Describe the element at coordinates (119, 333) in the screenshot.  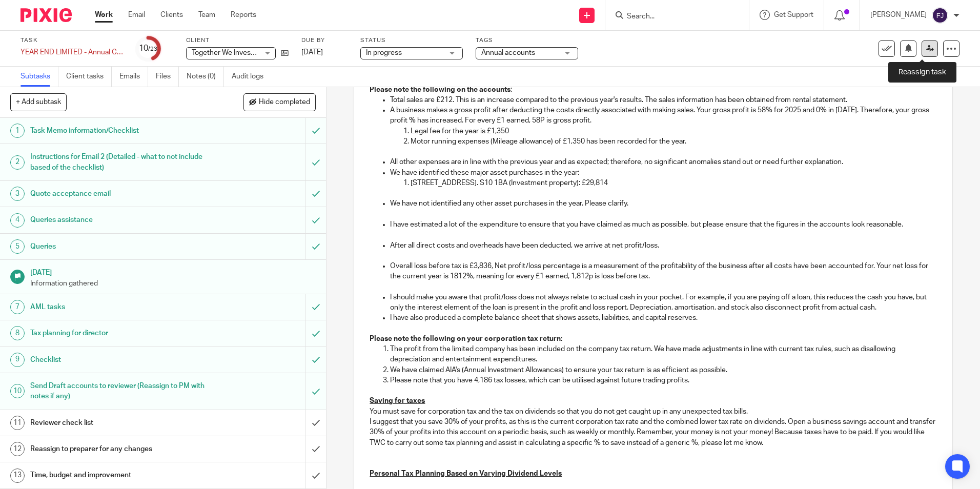
I see `h1: Tax planning for director` at that location.